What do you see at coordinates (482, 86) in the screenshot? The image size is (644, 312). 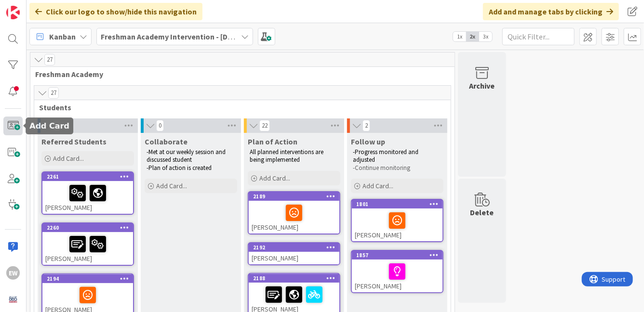 I see `div: Archive` at bounding box center [482, 86].